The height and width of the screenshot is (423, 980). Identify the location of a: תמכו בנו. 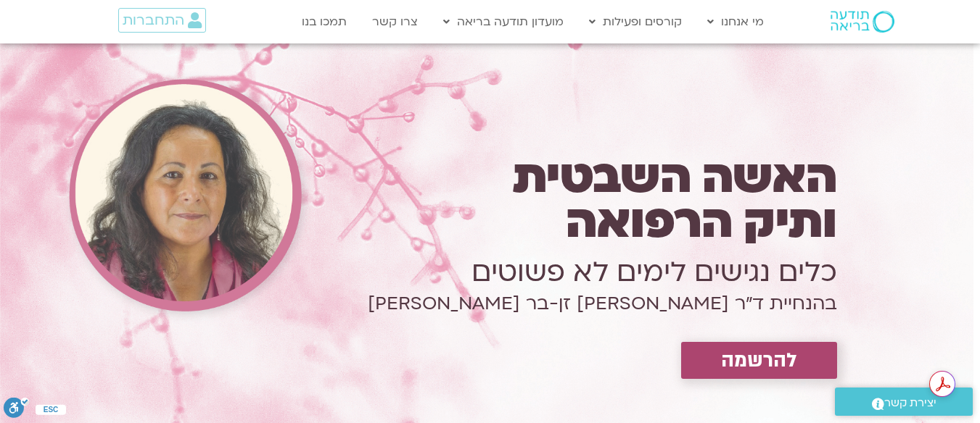
(324, 22).